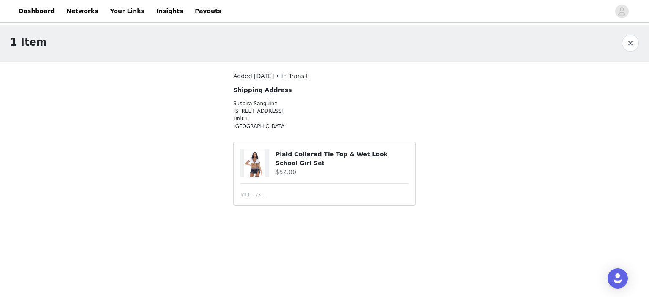 Image resolution: width=649 pixels, height=297 pixels. What do you see at coordinates (169, 11) in the screenshot?
I see `a: Insights` at bounding box center [169, 11].